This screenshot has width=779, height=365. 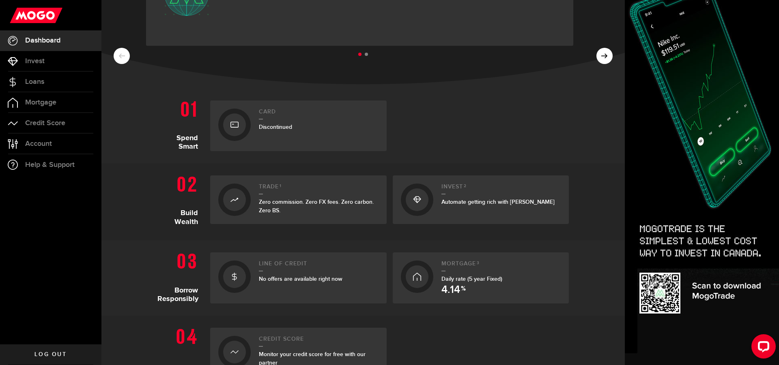 What do you see at coordinates (275, 127) in the screenshot?
I see `span: Discontinued` at bounding box center [275, 127].